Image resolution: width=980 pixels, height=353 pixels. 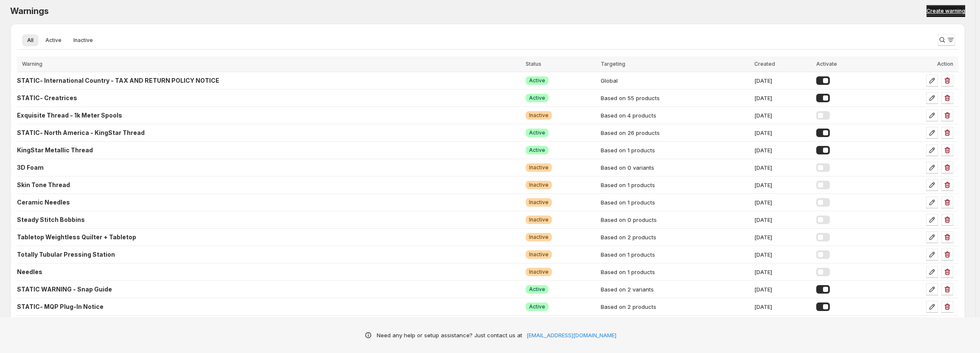 I want to click on p: Tabletop Weightless Quilter + Tabletop, so click(x=77, y=237).